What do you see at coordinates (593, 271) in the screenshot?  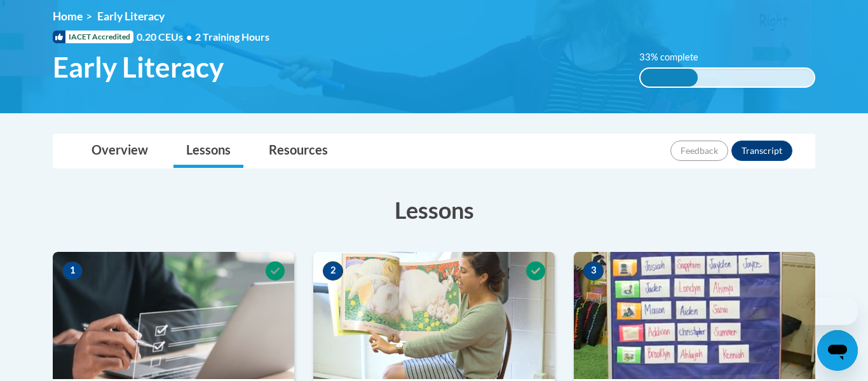 I see `span: 3` at bounding box center [593, 271].